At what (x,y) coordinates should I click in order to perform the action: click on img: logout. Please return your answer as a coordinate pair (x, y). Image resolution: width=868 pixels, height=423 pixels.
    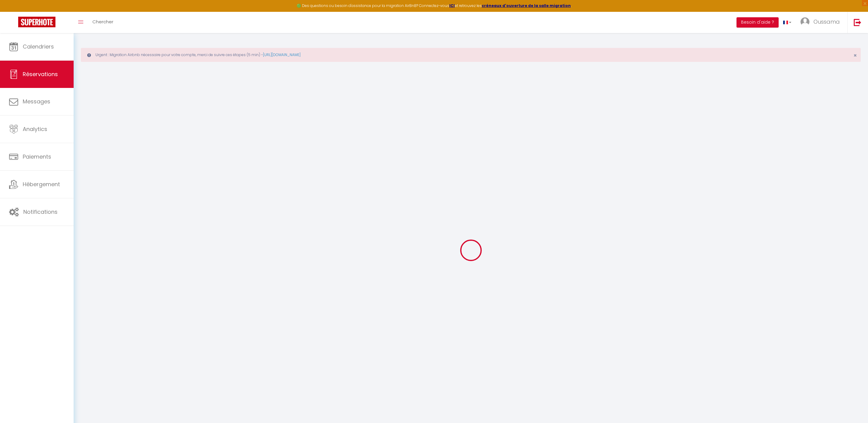
    Looking at the image, I should click on (857, 22).